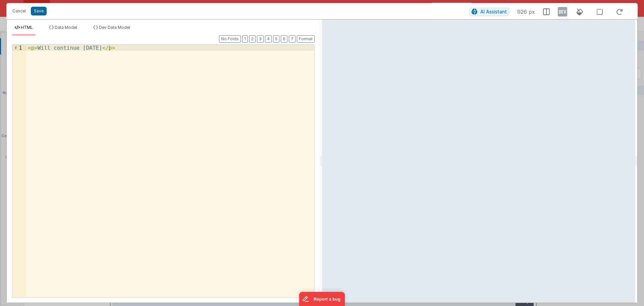 The width and height of the screenshot is (644, 306). Describe the element at coordinates (19, 11) in the screenshot. I see `button: Cancel` at that location.